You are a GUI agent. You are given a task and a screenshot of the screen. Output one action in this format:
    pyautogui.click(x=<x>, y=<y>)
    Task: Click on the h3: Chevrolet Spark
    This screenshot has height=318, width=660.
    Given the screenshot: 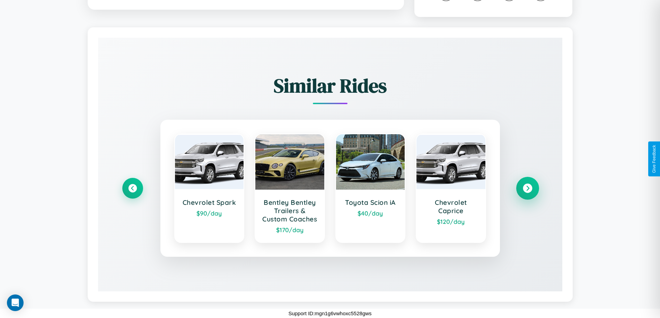 What is the action you would take?
    pyautogui.click(x=209, y=203)
    